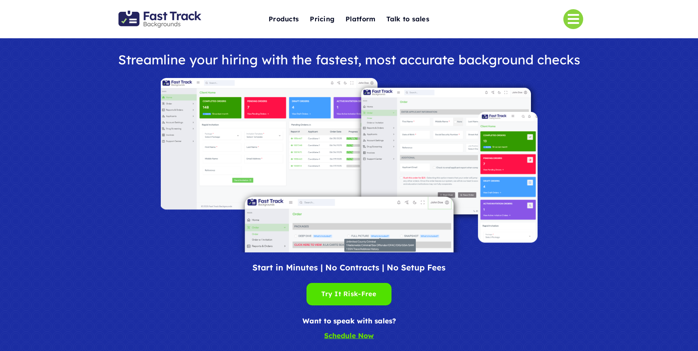 The image size is (698, 351). What do you see at coordinates (349, 165) in the screenshot?
I see `img: Fast Track Backgrounds Platform` at bounding box center [349, 165].